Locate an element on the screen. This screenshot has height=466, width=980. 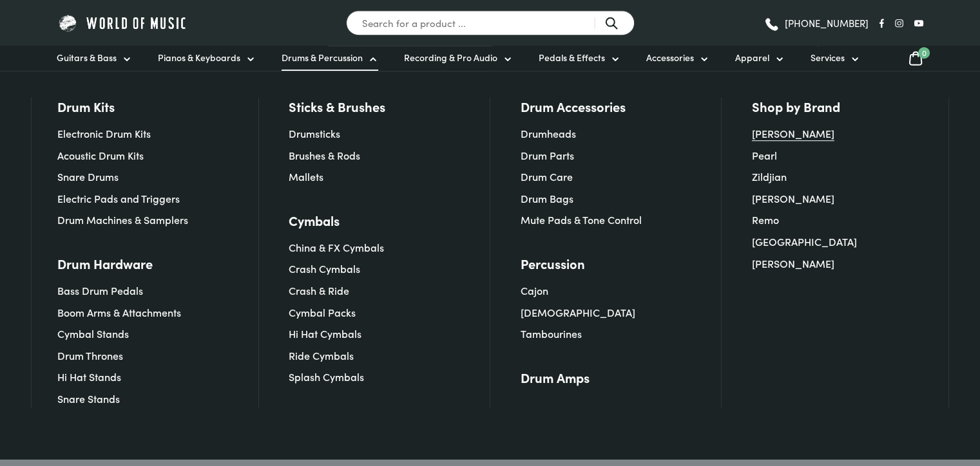
a: Cymbals is located at coordinates (314, 220).